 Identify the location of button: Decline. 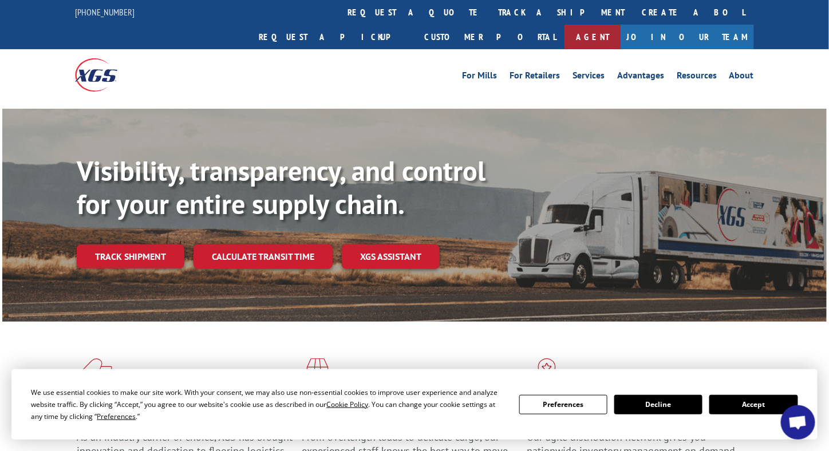
(659, 405).